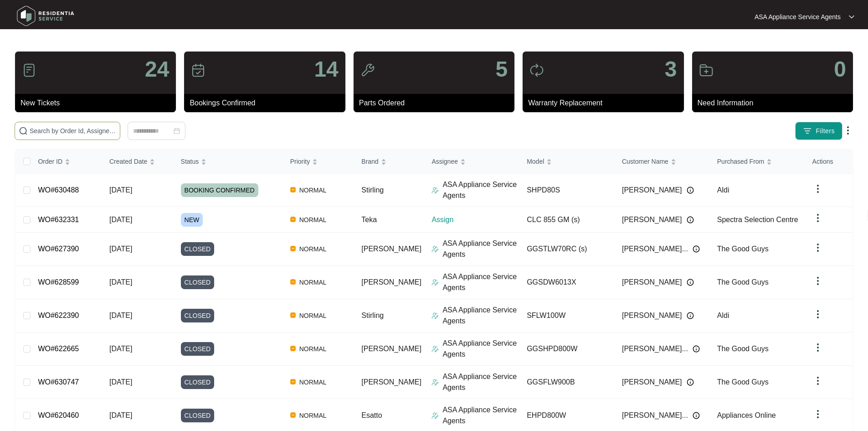 The width and height of the screenshot is (868, 431). What do you see at coordinates (59, 381) in the screenshot?
I see `a: WO#630747` at bounding box center [59, 381].